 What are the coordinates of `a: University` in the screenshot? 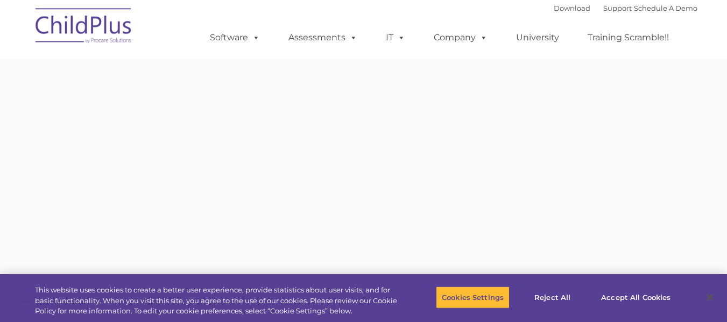 It's located at (538, 38).